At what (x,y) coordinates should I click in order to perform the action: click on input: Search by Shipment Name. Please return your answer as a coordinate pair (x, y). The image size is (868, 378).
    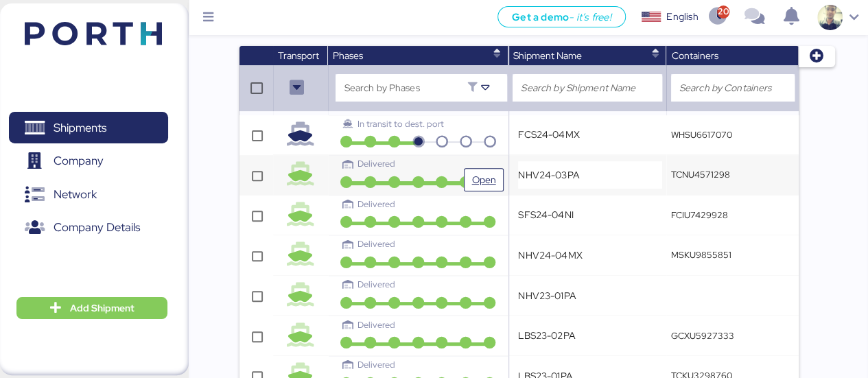
    Looking at the image, I should click on (588, 87).